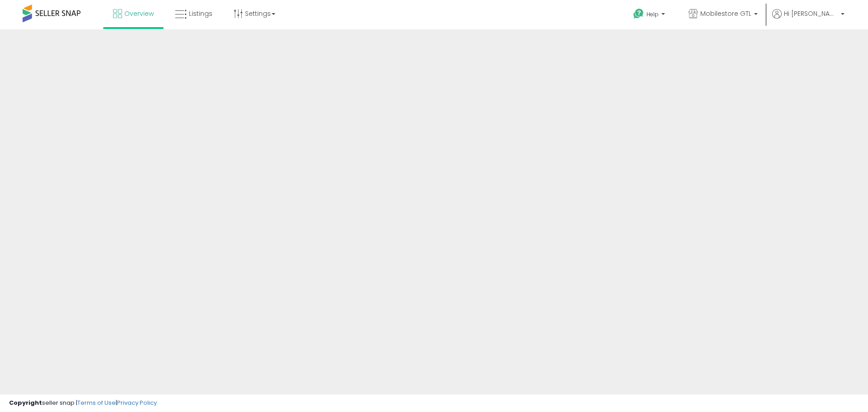  I want to click on div: seller snap | |, so click(83, 403).